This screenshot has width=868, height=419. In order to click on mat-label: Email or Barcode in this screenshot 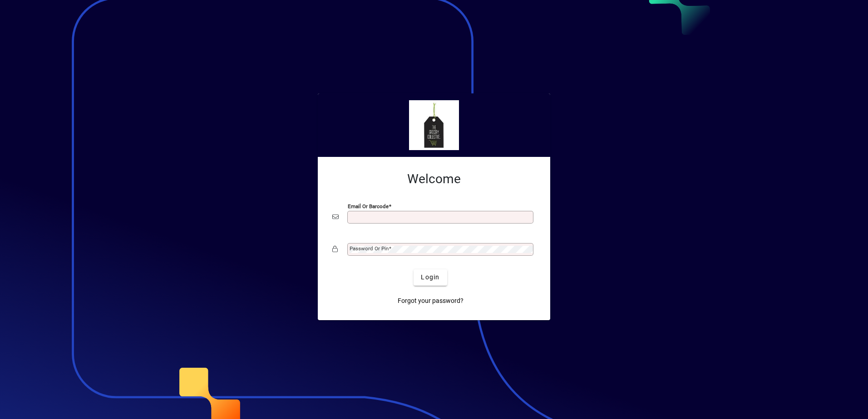, I will do `click(368, 206)`.